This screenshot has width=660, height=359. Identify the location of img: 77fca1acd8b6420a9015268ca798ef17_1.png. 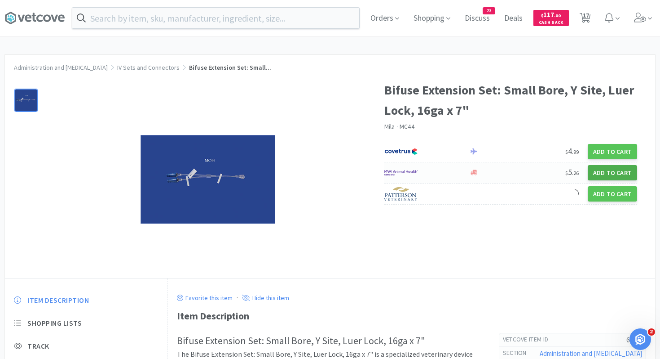
(401, 151).